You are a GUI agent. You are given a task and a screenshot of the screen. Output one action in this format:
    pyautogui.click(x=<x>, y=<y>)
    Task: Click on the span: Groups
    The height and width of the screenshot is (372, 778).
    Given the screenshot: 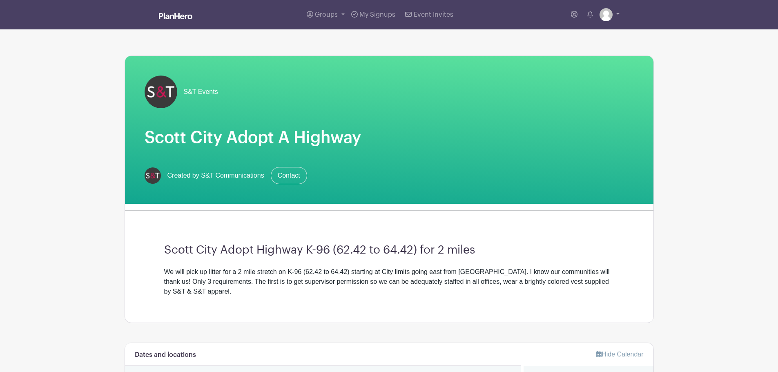 What is the action you would take?
    pyautogui.click(x=326, y=15)
    